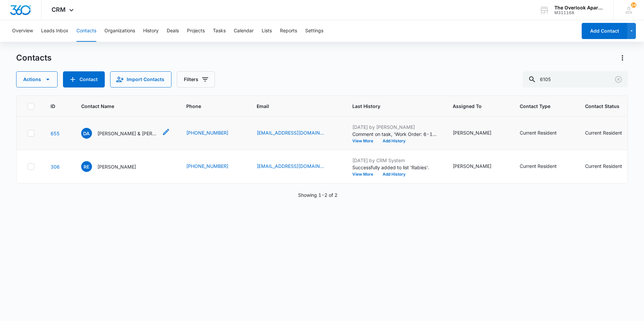 The height and width of the screenshot is (321, 644). Describe the element at coordinates (209, 106) in the screenshot. I see `span: Phone` at that location.